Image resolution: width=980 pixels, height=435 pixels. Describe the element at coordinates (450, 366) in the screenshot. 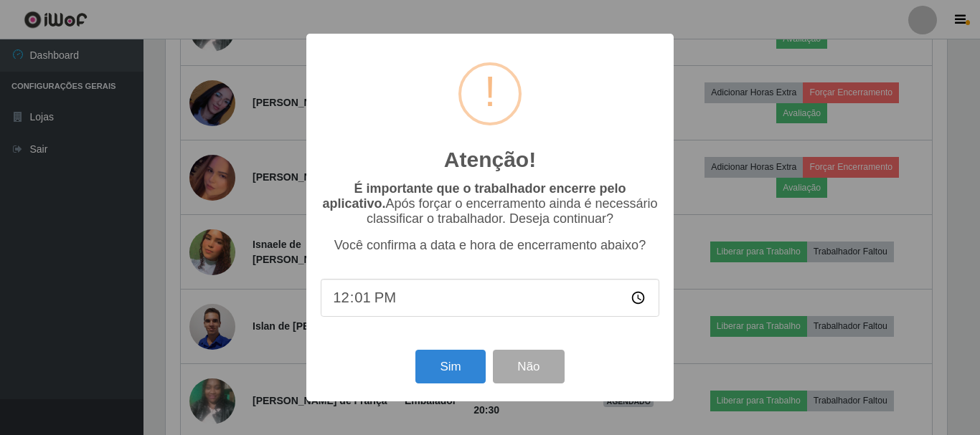

I see `button: Sim` at that location.